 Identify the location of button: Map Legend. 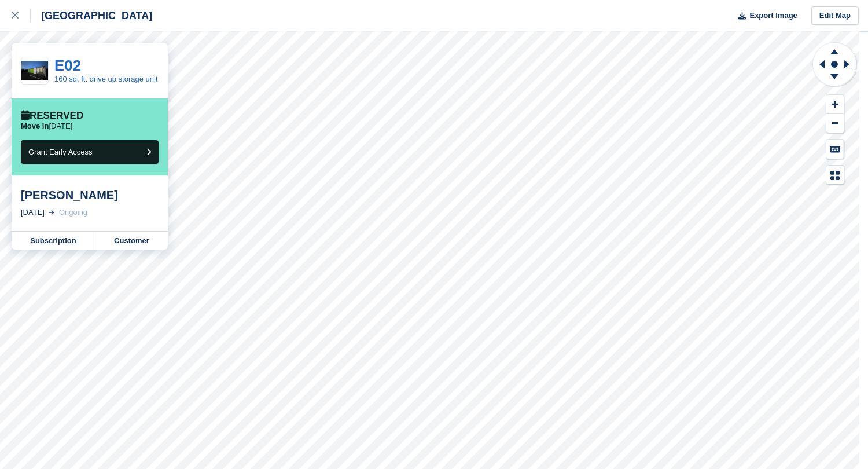
(835, 175).